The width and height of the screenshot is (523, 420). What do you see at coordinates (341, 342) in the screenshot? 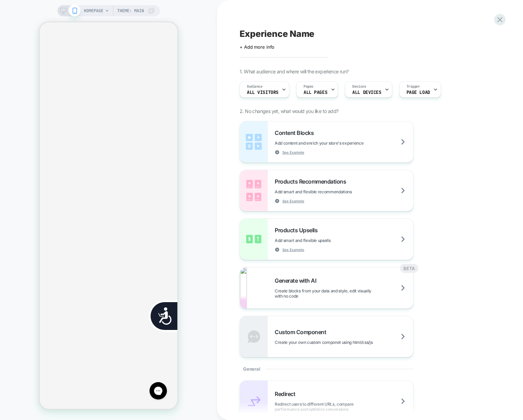
I see `span: Create your own custom componet using html/css/js` at bounding box center [341, 342].